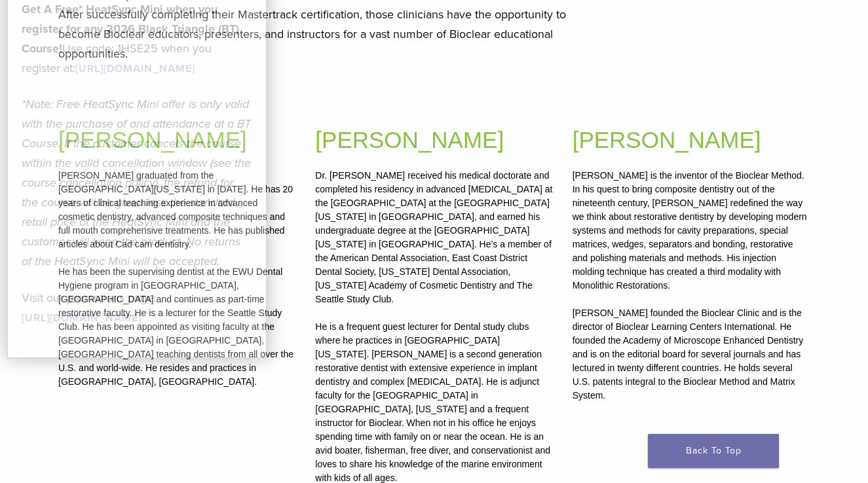 This screenshot has width=868, height=483. What do you see at coordinates (130, 29) in the screenshot?
I see `strong: Get A Free* HeatSync Mini when you register for any 2026 Black Triangle (BT) Course!` at bounding box center [130, 29].